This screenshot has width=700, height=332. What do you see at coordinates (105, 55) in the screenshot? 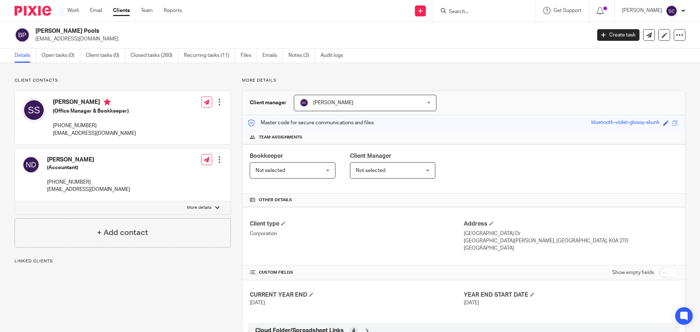
I see `a: Client tasks (0)` at bounding box center [105, 55].